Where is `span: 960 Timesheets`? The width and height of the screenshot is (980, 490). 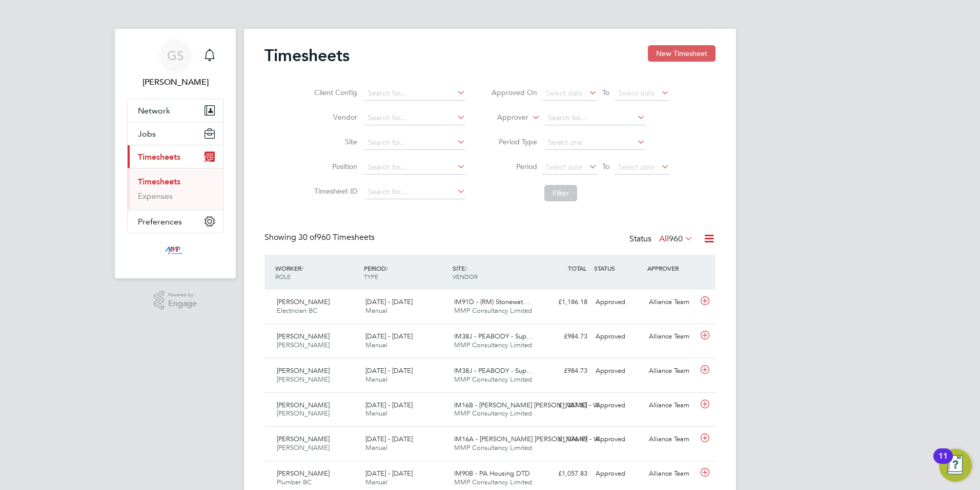
span: 960 Timesheets is located at coordinates (337, 237).